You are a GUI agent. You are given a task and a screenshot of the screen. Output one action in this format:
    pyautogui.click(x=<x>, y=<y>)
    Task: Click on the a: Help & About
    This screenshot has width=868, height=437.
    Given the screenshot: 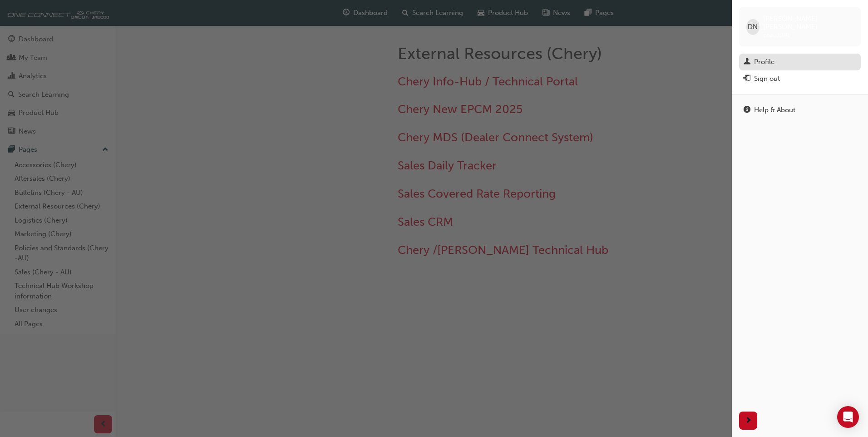 What is the action you would take?
    pyautogui.click(x=800, y=110)
    